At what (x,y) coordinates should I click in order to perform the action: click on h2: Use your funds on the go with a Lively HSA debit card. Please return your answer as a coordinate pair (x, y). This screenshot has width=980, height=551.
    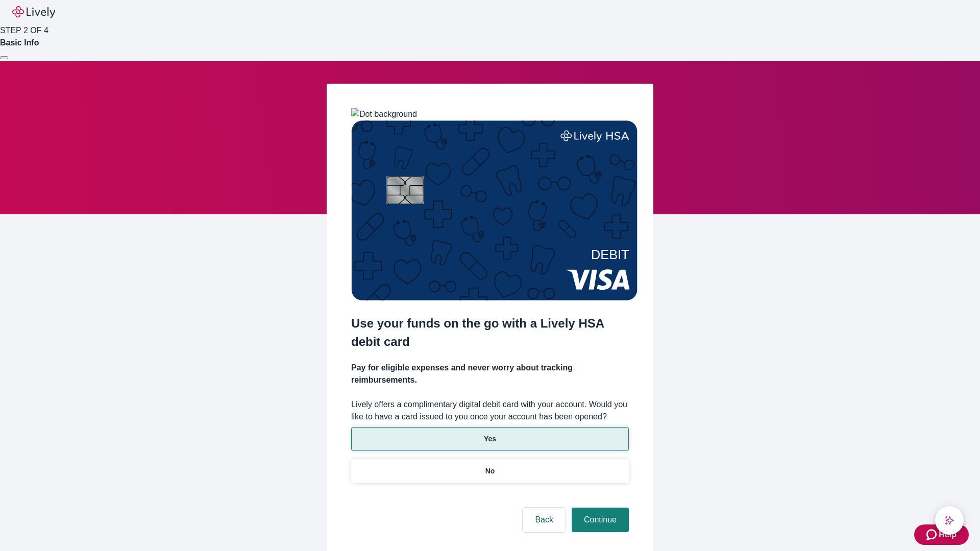
    Looking at the image, I should click on (490, 333).